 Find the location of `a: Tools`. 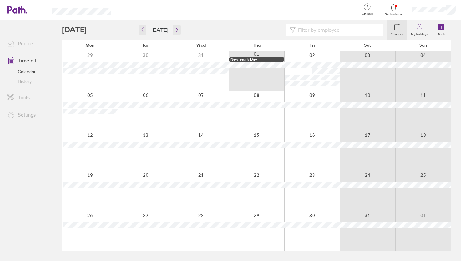

a: Tools is located at coordinates (27, 97).